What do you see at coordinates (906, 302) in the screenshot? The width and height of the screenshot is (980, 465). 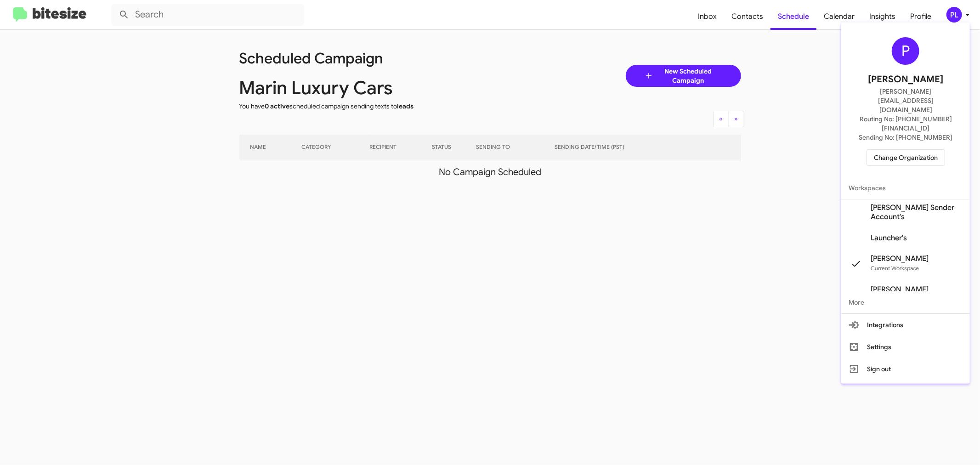 I see `span: More` at bounding box center [906, 302].